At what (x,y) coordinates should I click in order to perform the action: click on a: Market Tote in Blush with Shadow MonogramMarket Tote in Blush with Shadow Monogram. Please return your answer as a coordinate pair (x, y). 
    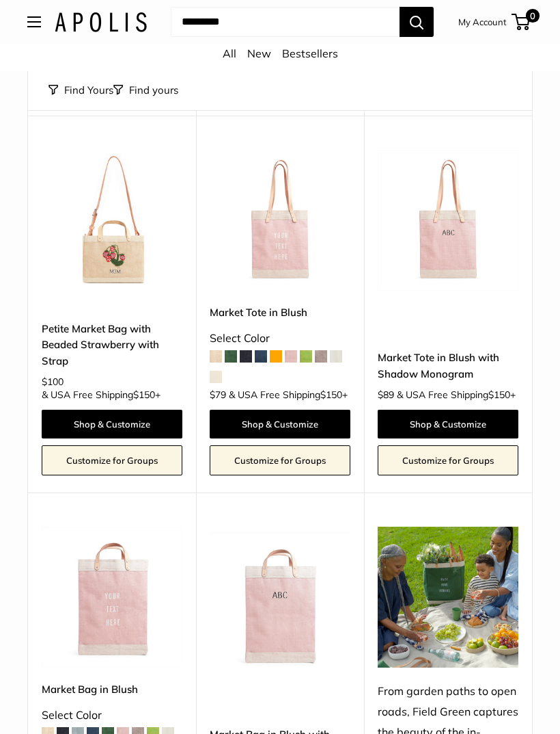
    Looking at the image, I should click on (448, 220).